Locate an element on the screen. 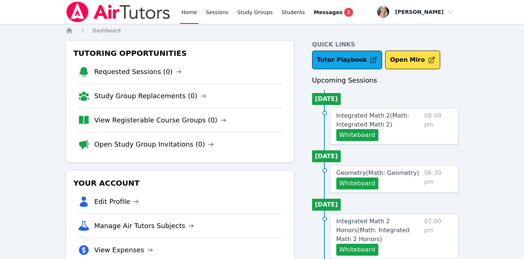 Image resolution: width=524 pixels, height=259 pixels. h3: Your Account is located at coordinates (180, 183).